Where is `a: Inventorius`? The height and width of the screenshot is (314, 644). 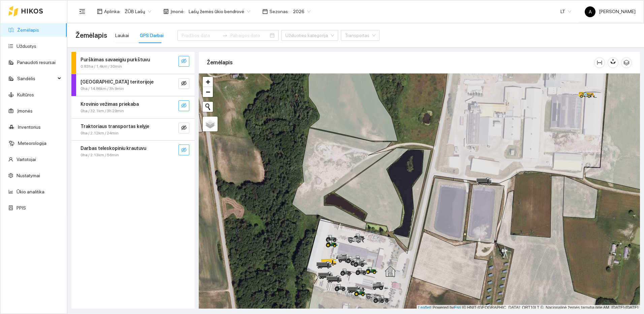 a: Inventorius is located at coordinates (29, 127).